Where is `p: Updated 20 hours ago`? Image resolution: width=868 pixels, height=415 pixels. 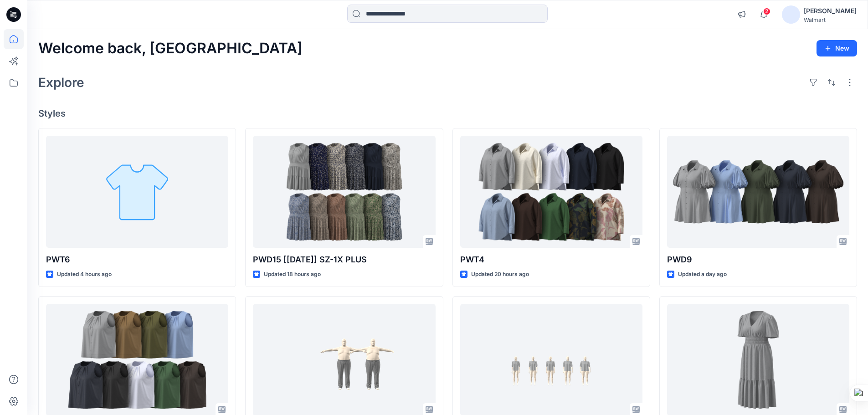 p: Updated 20 hours ago is located at coordinates (500, 274).